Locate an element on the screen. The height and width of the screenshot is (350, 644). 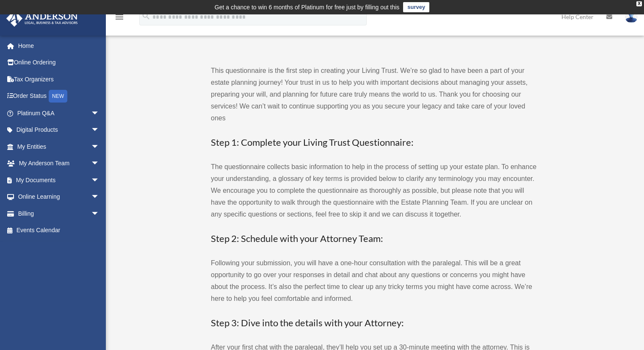
h3: Step 1: Complete your Living Trust Questionnaire: is located at coordinates (374, 142).